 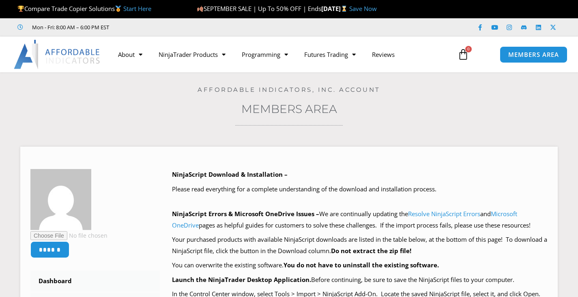 What do you see at coordinates (345, 219) in the screenshot?
I see `a: Microsoft OneDrive` at bounding box center [345, 219].